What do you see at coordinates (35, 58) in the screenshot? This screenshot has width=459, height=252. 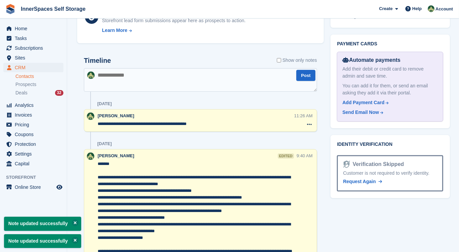 I see `span: Sites` at bounding box center [35, 58].